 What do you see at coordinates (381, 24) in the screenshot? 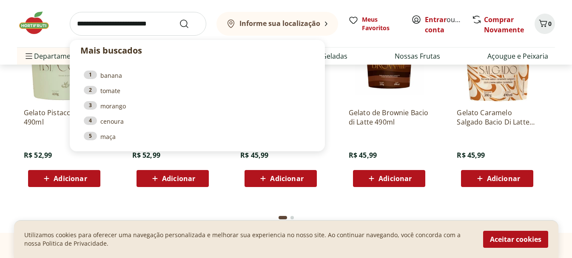
I see `span: Meus Favoritos` at bounding box center [381, 24].